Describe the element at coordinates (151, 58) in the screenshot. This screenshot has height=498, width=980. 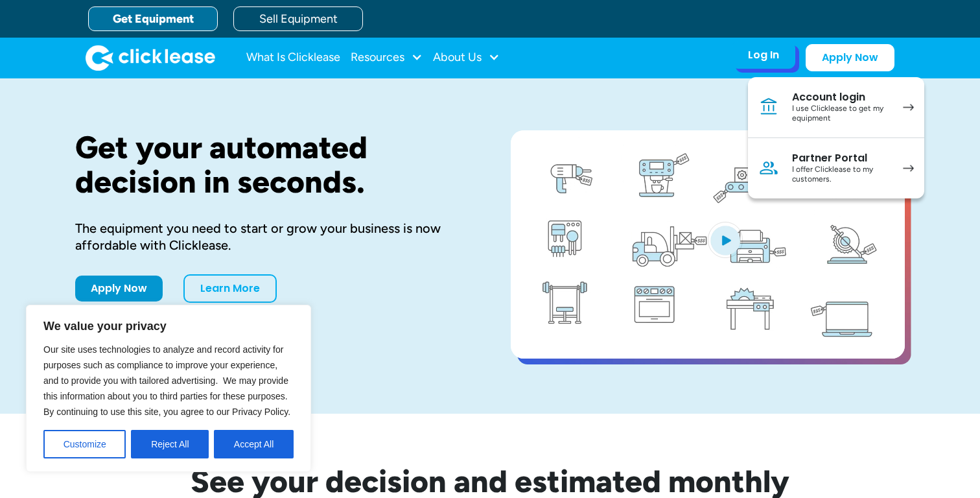
I see `img: Clicklease logo` at that location.